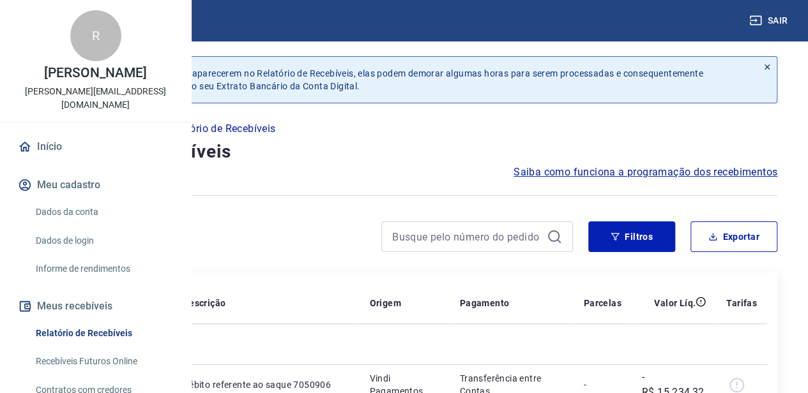  I want to click on button: Meus recebíveis, so click(95, 307).